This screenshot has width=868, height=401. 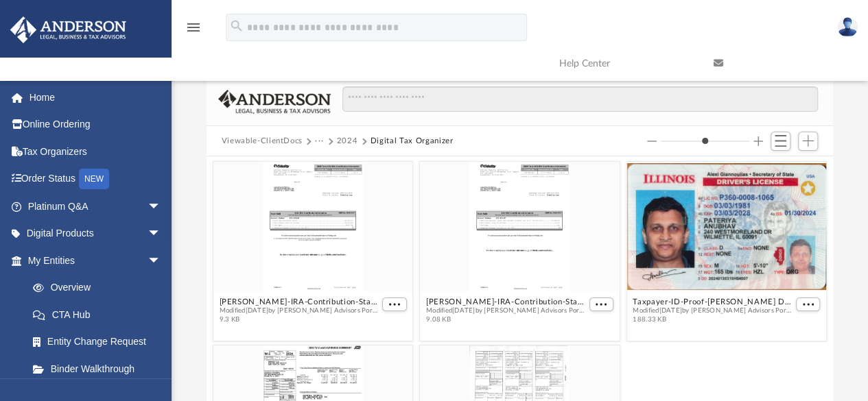 What do you see at coordinates (347, 142) in the screenshot?
I see `button: 2024` at bounding box center [347, 142].